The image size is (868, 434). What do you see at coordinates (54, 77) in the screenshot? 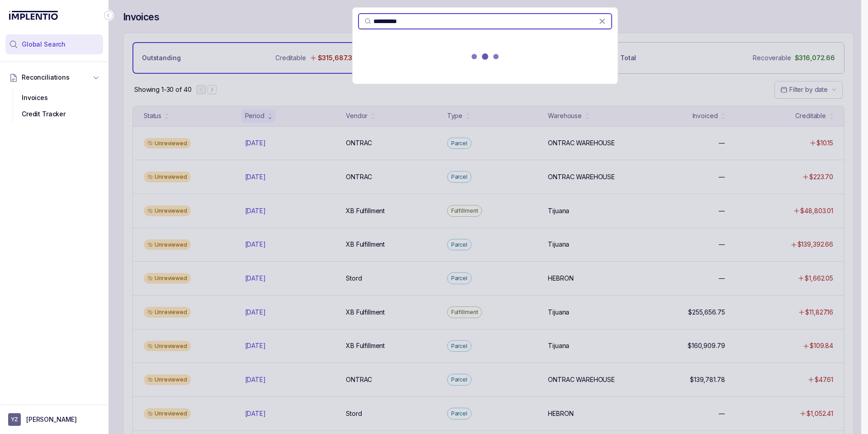
I see `button: Reconciliations` at bounding box center [54, 77].